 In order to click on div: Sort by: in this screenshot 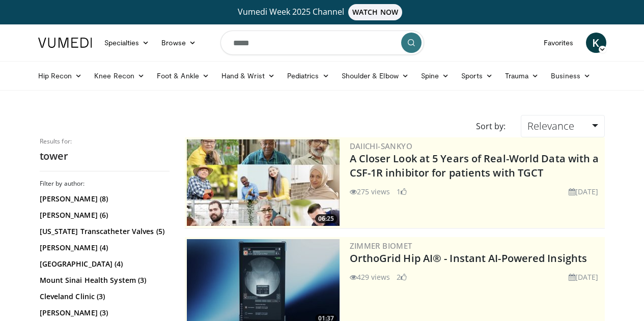, I will do `click(490, 126)`.